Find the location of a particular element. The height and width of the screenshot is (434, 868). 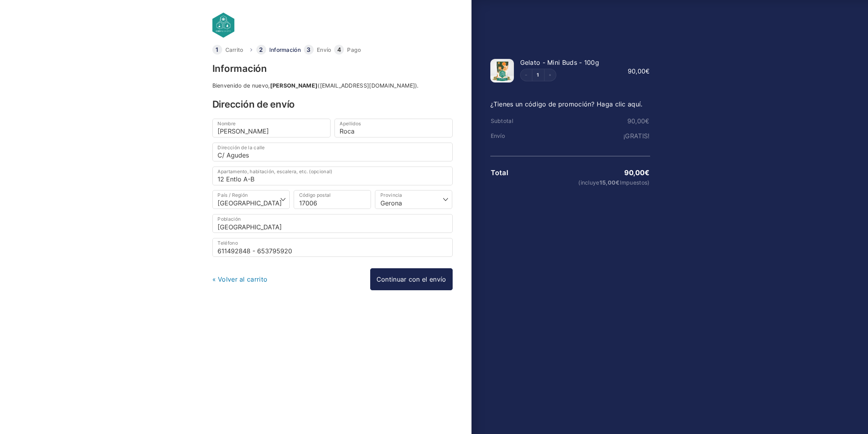

a: Carrito is located at coordinates (234, 50).